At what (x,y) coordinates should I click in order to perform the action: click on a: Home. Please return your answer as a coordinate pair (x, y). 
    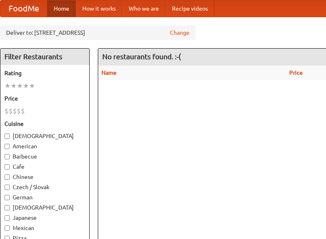
    Looking at the image, I should click on (62, 9).